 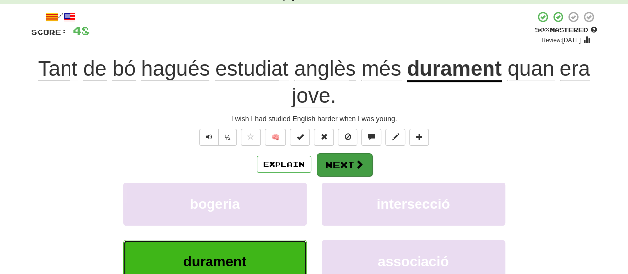 What do you see at coordinates (252, 69) in the screenshot?
I see `span: estudiat` at bounding box center [252, 69].